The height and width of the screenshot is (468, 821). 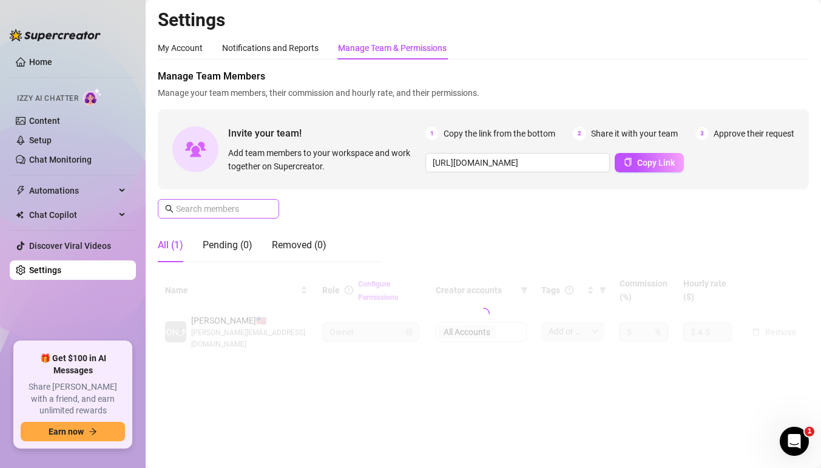 I want to click on span: Invite your team!, so click(x=326, y=133).